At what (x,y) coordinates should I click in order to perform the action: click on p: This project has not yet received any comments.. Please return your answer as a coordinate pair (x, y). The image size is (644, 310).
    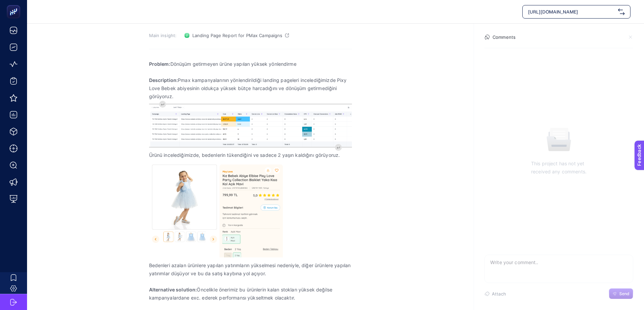
    Looking at the image, I should click on (558, 168).